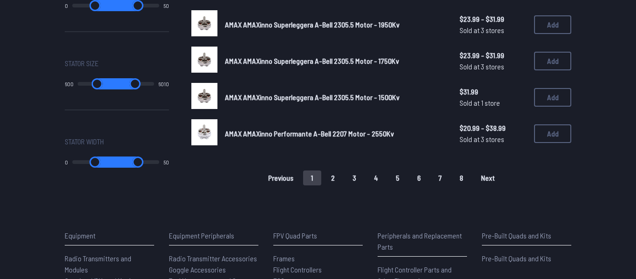  I want to click on p: Equipment, so click(109, 235).